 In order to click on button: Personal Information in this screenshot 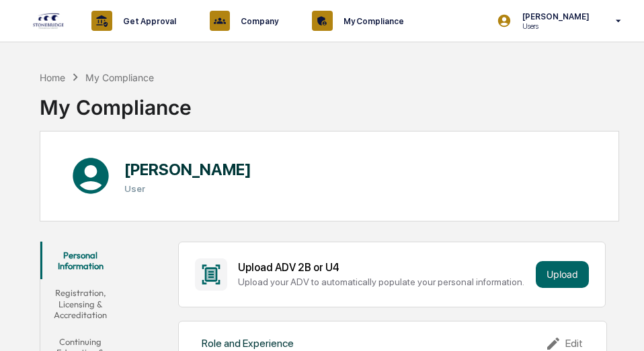, I will do `click(80, 261)`.